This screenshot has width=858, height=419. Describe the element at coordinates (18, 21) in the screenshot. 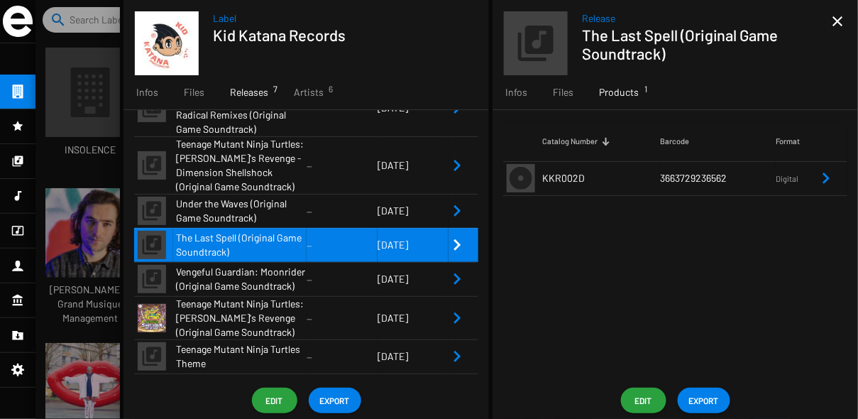

I see `img: grand-sigle.svg` at that location.